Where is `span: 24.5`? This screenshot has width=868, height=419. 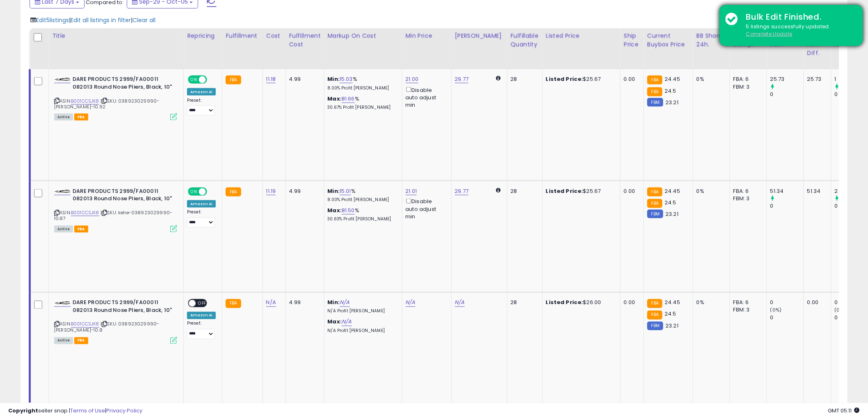 span: 24.5 is located at coordinates (670, 91).